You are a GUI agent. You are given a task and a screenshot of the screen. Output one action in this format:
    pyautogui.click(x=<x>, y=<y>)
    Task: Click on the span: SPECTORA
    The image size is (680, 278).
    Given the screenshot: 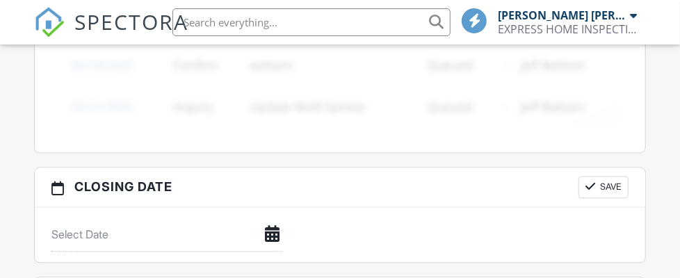 What is the action you would take?
    pyautogui.click(x=132, y=22)
    